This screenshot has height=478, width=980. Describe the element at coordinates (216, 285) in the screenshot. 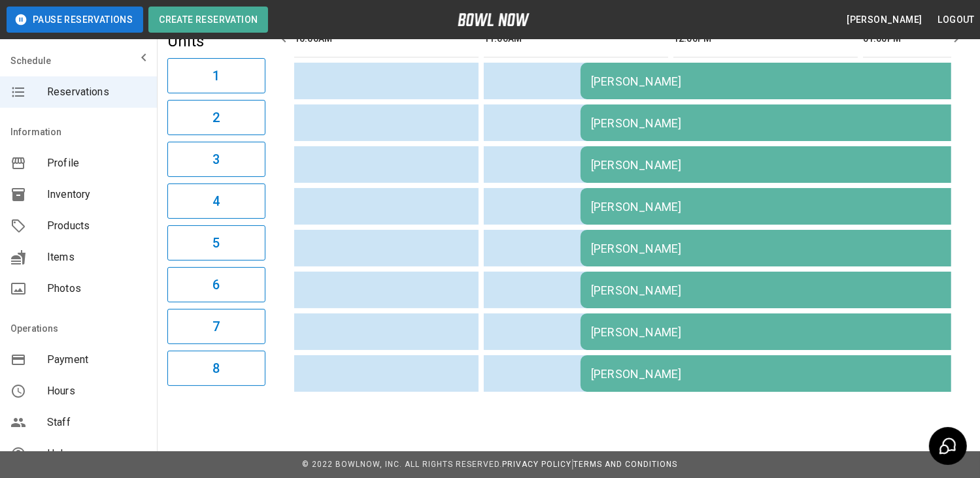

I see `h6: 6` at that location.